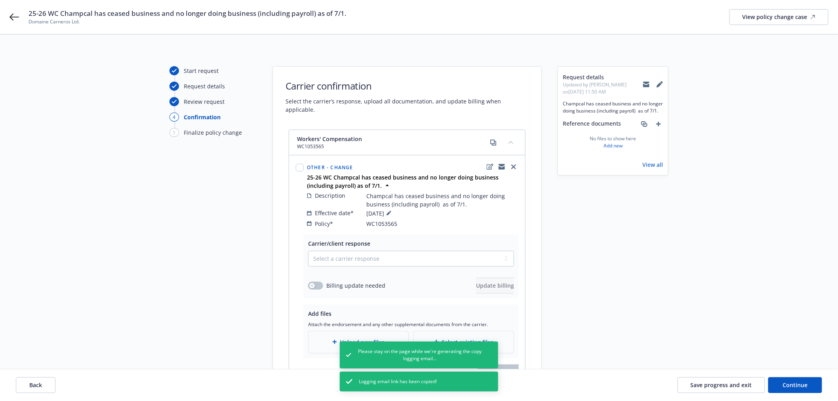 The image size is (838, 401). Describe the element at coordinates (511, 142) in the screenshot. I see `button: collapse content` at that location.